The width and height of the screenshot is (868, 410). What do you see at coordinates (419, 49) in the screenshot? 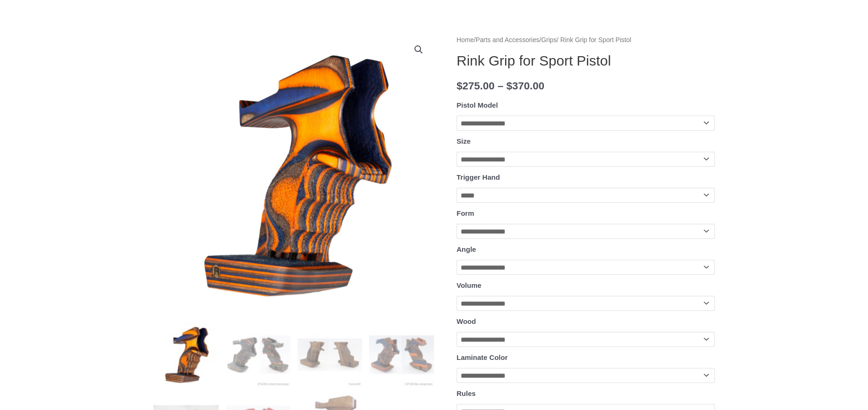
I see `a: View full-screen image gallery` at bounding box center [419, 49].